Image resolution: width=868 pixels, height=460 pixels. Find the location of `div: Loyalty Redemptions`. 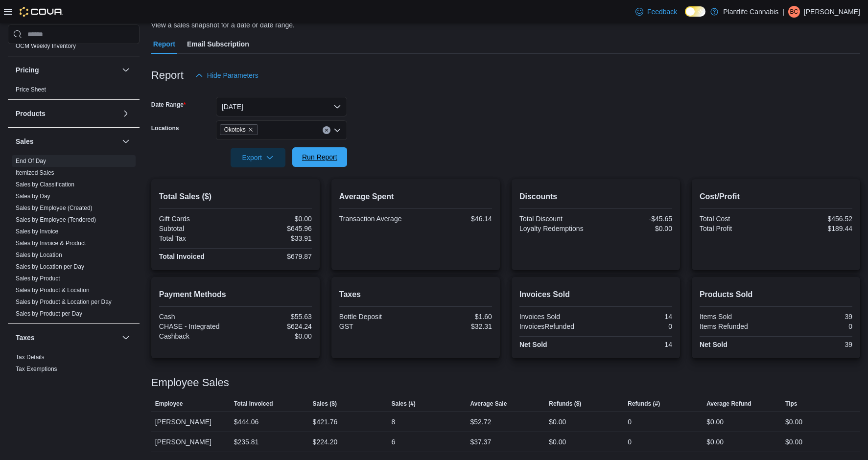

div: Loyalty Redemptions is located at coordinates (557, 229).